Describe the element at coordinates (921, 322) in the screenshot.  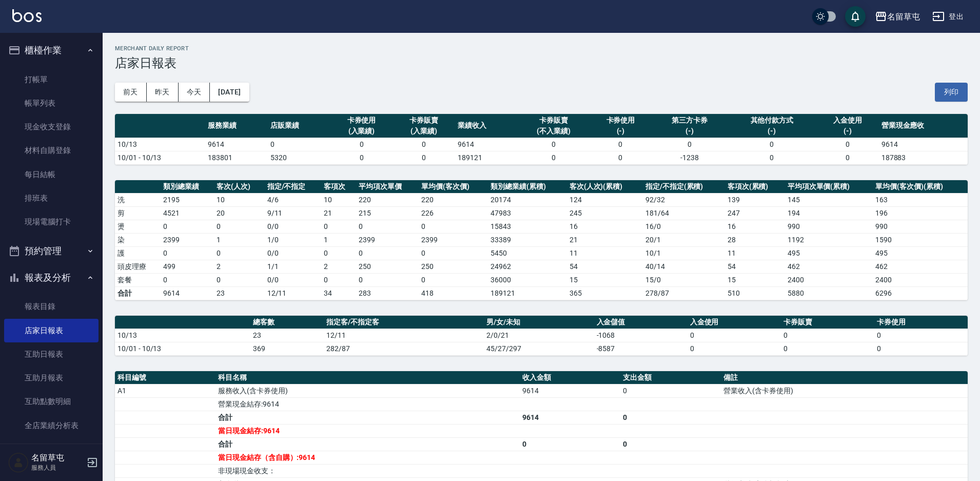
I see `th: 卡券使用` at that location.